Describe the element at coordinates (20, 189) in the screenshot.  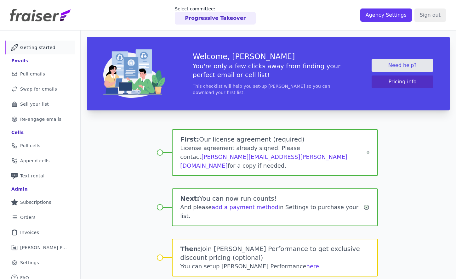
I see `div: Admin` at that location.